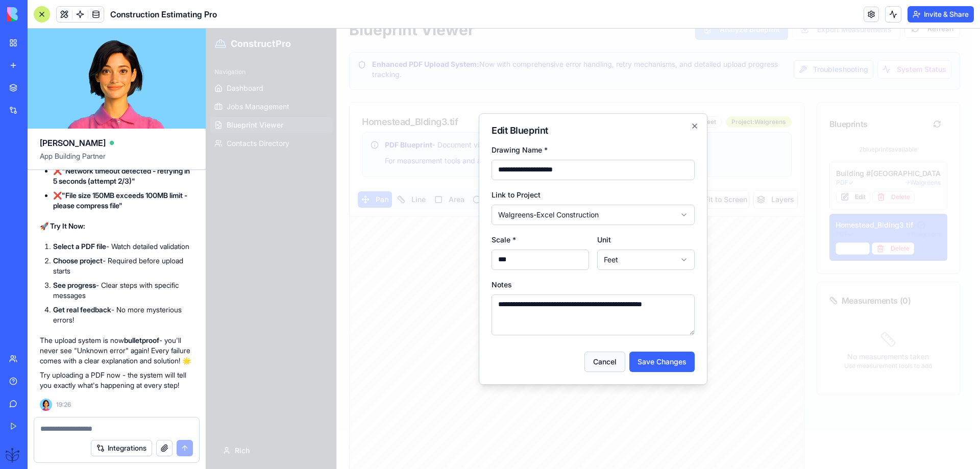 This screenshot has width=980, height=469. What do you see at coordinates (46, 405) in the screenshot?
I see `img: Ella_00000_wcx2te.png` at bounding box center [46, 405].